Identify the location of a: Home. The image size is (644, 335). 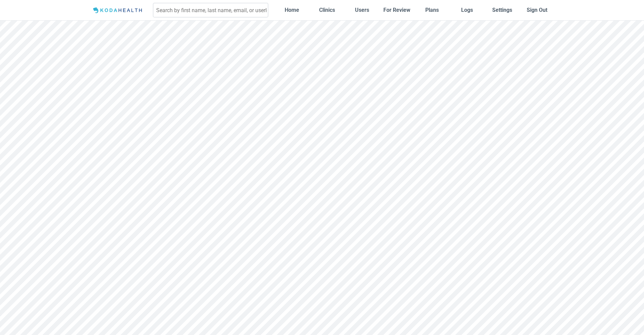
(292, 10).